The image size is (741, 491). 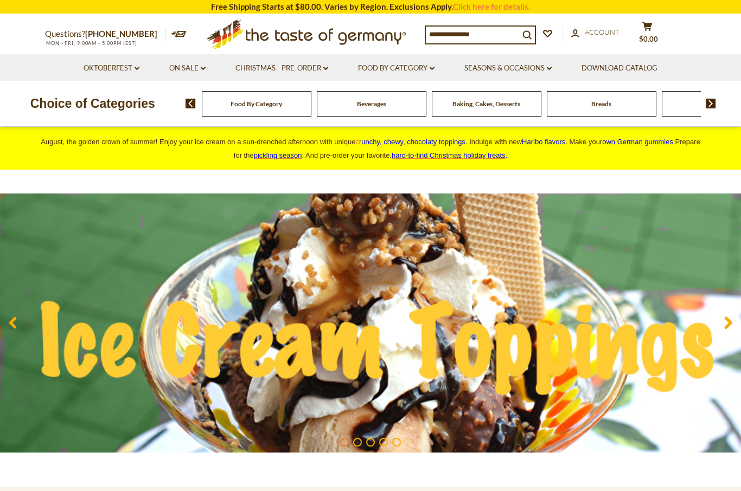 I want to click on span: August, the golden crown of summer! Enjoy your ice cream on a sun-drenched afternoon with unique ..., so click(x=370, y=149).